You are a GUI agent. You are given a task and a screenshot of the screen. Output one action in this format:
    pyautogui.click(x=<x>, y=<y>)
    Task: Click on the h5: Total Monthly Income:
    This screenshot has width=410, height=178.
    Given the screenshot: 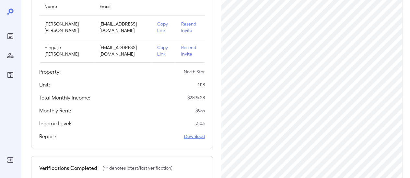 What is the action you would take?
    pyautogui.click(x=65, y=98)
    